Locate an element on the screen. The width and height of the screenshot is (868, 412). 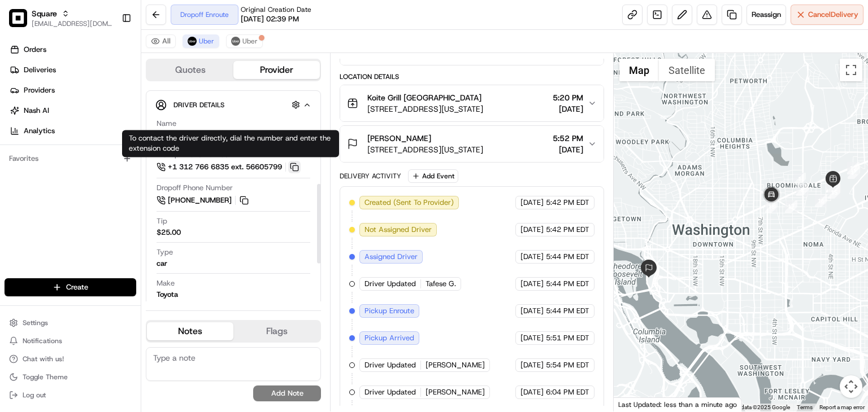
span: Pickup Arrived is located at coordinates (389, 338).